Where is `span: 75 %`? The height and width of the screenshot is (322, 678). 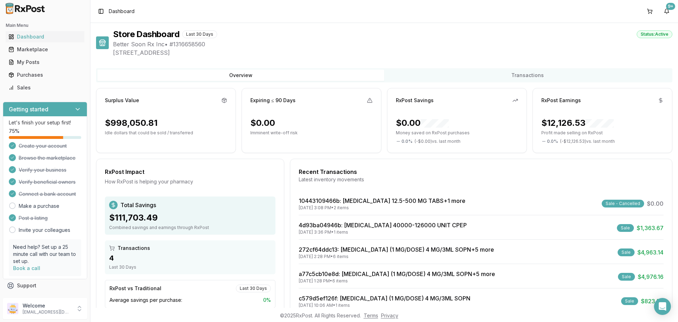
span: 75 % is located at coordinates (14, 131).